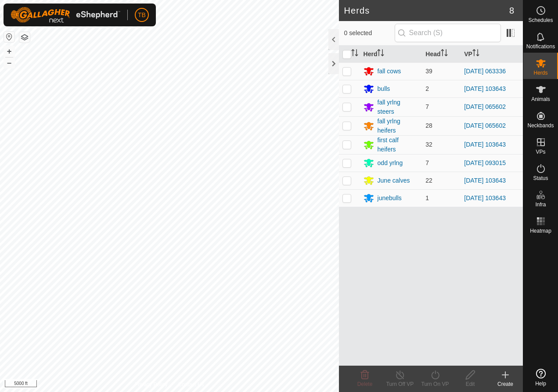  I want to click on div: fall yrlng steers, so click(398, 107).